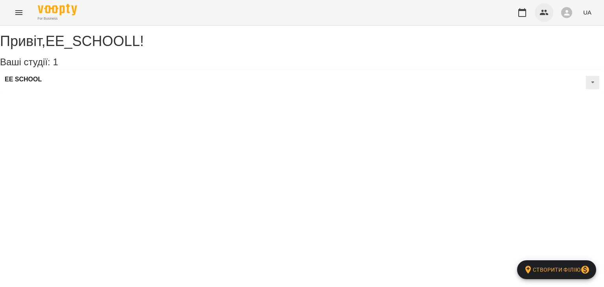  What do you see at coordinates (55, 62) in the screenshot?
I see `span: 1` at bounding box center [55, 62].